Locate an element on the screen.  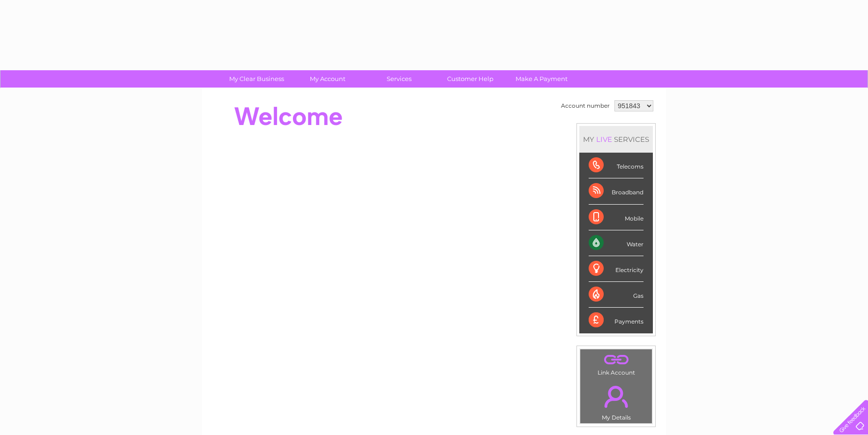
div: Payments is located at coordinates (616, 321).